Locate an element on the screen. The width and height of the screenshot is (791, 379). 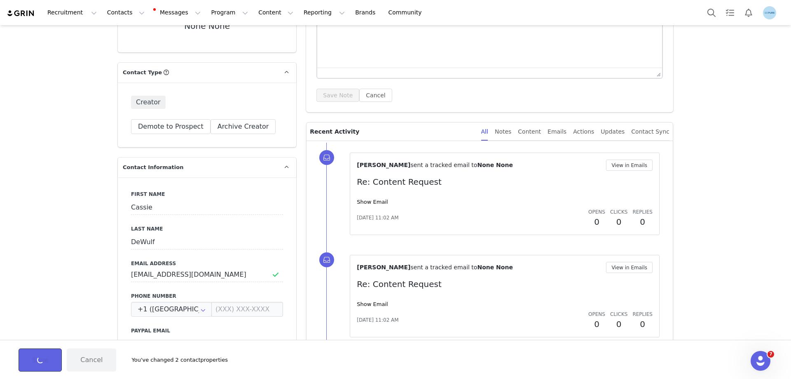
p: Recent Activity is located at coordinates (392, 131).